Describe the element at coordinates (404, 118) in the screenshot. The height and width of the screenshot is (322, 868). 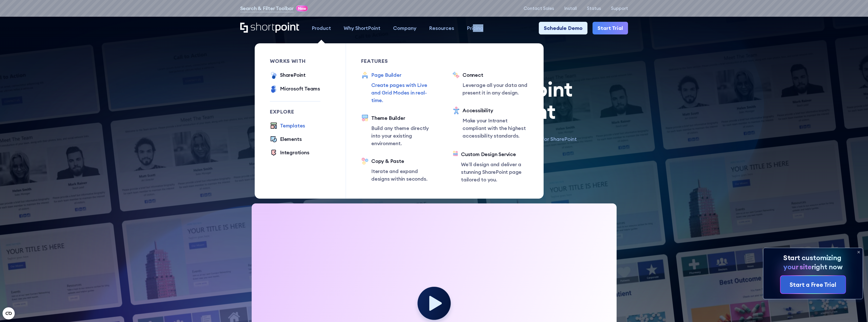
I see `div: Theme Builder` at that location.